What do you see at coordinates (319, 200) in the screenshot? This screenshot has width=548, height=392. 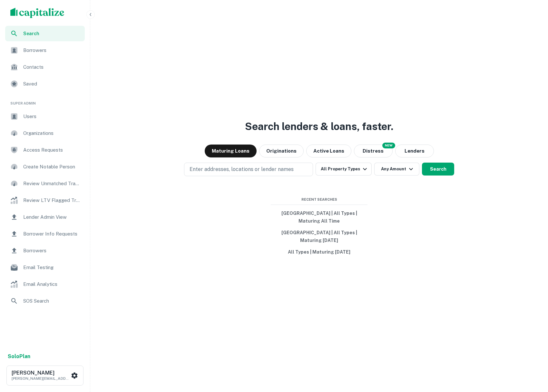 I see `span: Recent Searches` at bounding box center [319, 200].